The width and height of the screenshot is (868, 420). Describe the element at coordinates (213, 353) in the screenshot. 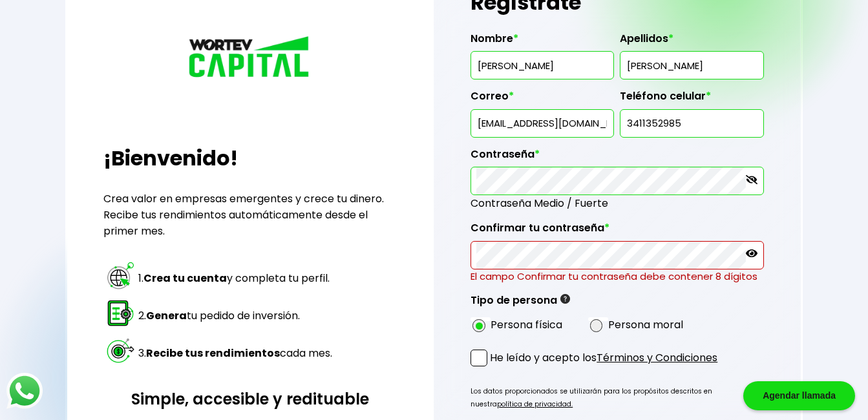

I see `strong: Recibe tus rendimientos` at that location.